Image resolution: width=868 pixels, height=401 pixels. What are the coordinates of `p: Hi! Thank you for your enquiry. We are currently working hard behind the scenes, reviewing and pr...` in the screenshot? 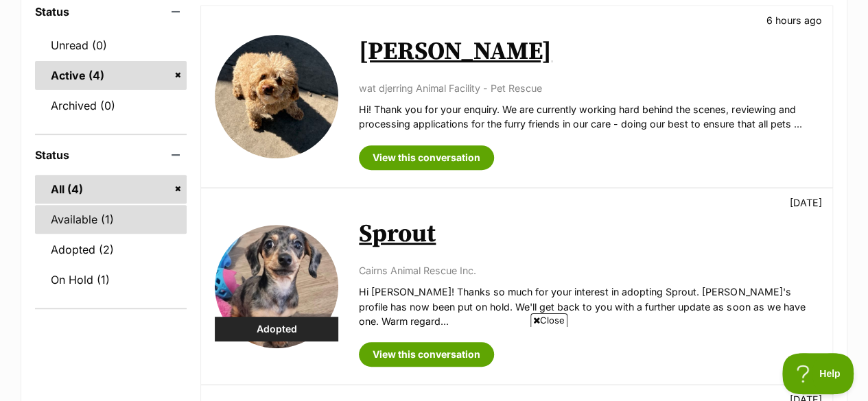 It's located at (589, 117).